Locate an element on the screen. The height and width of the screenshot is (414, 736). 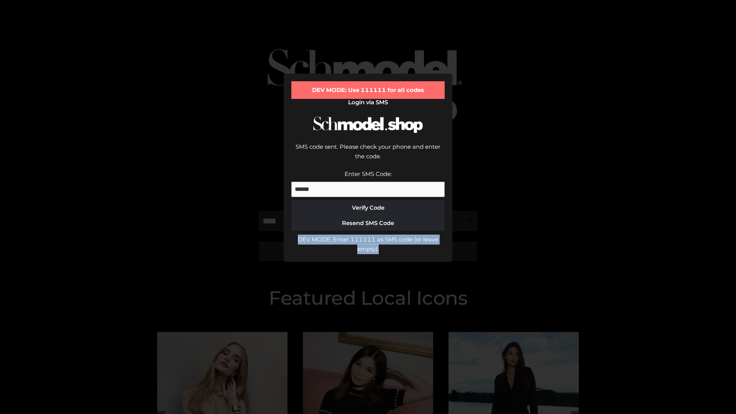
div: DEV MODE: Enter 111111 as SMS code (or leave empty). is located at coordinates (368, 244).